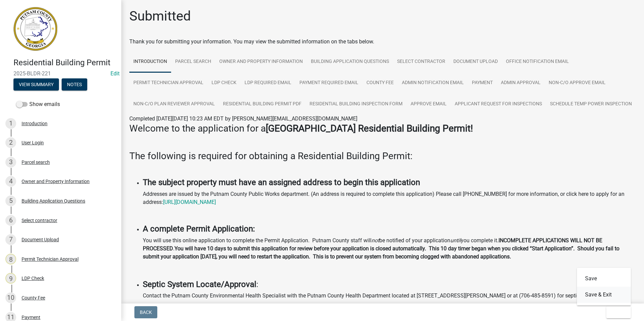 The width and height of the screenshot is (644, 321). Describe the element at coordinates (11, 259) in the screenshot. I see `div: 8` at that location.